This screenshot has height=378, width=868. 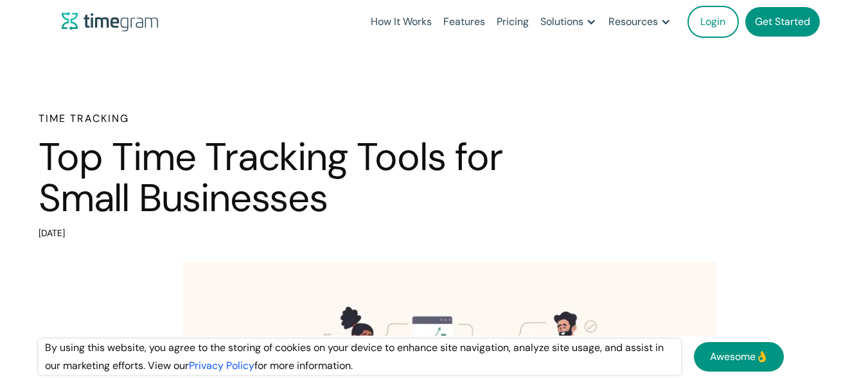 I want to click on a: Login, so click(x=713, y=22).